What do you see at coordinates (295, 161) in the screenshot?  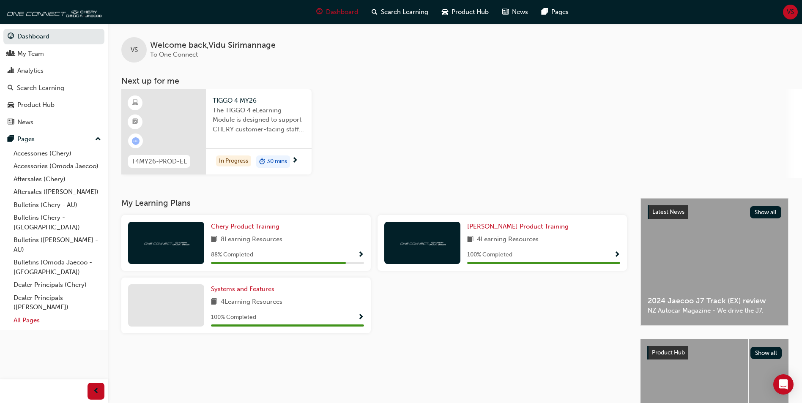 I see `span: next-icon` at bounding box center [295, 161].